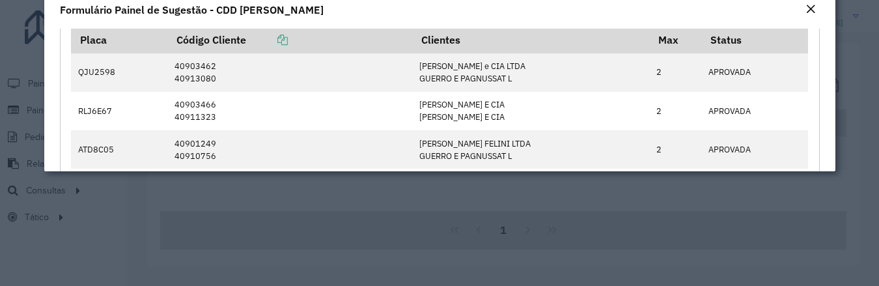 The image size is (879, 286). Describe the element at coordinates (119, 72) in the screenshot. I see `td: QJU2598` at that location.